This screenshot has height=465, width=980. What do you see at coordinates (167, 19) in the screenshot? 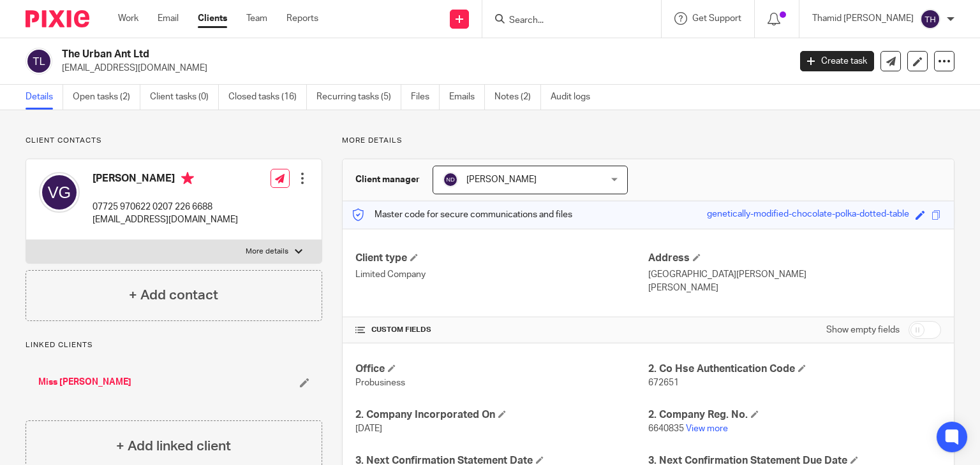
I see `a: Email` at bounding box center [167, 19].